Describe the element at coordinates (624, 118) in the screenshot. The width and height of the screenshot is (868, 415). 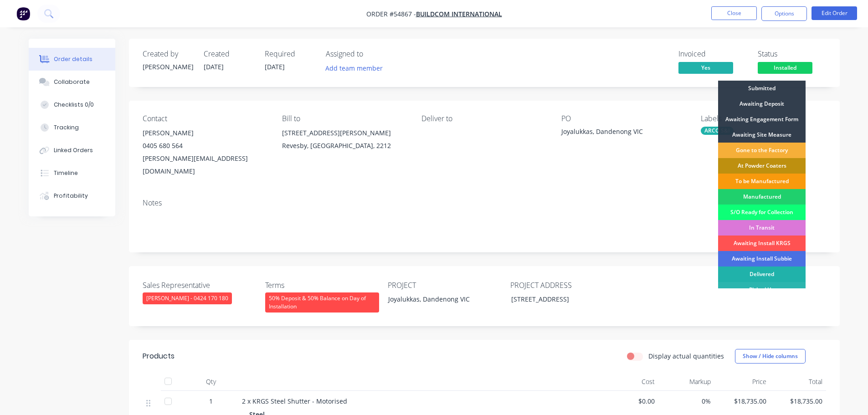
I see `div: PO` at that location.